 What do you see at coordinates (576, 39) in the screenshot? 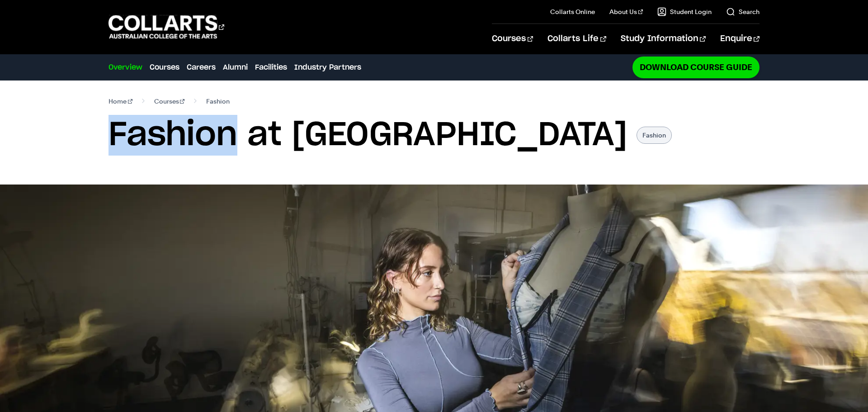
I see `a: Collarts Life` at bounding box center [576, 39].